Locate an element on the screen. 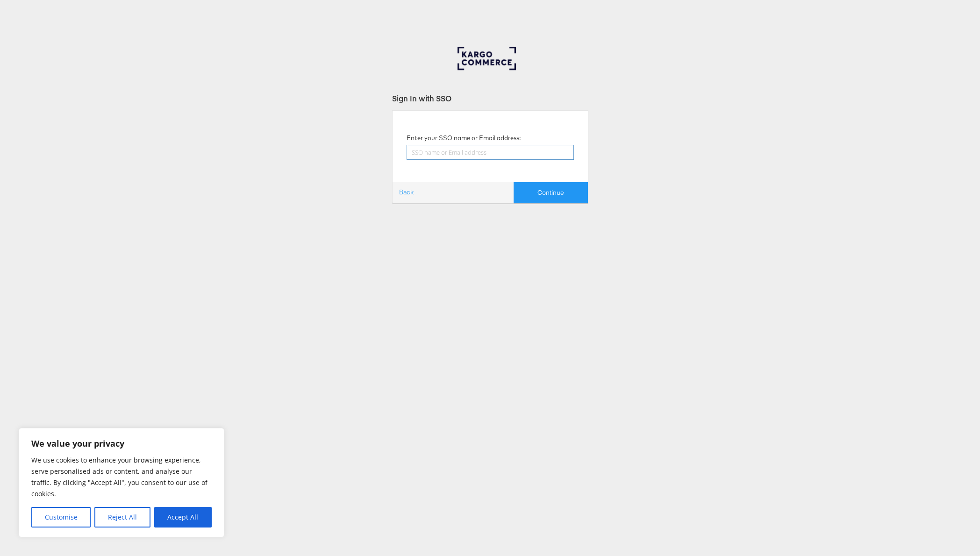 The height and width of the screenshot is (556, 980). button: Customise is located at coordinates (61, 517).